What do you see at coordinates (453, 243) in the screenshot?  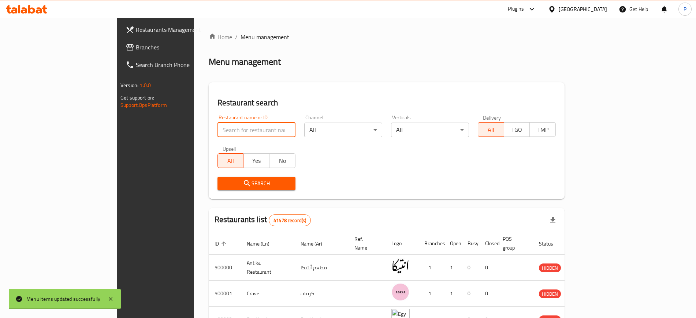 I see `th: Open` at bounding box center [453, 243].